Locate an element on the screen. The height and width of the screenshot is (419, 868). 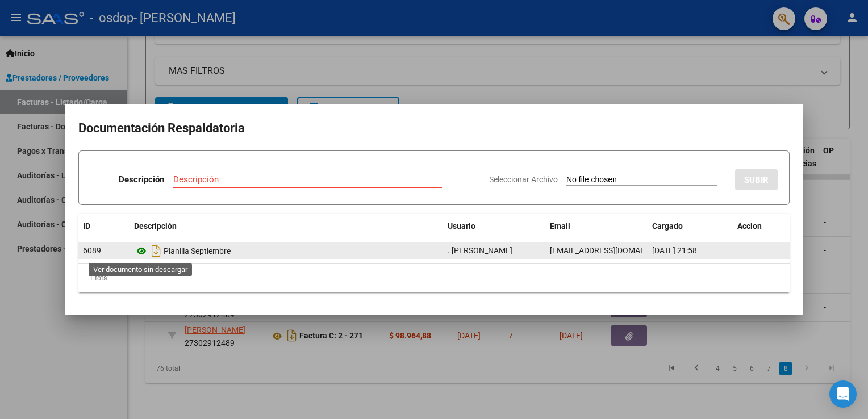
div: 1 total is located at coordinates (434, 278).